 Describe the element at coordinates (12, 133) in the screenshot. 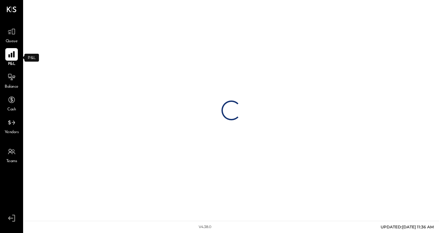

I see `span: Vendors` at that location.